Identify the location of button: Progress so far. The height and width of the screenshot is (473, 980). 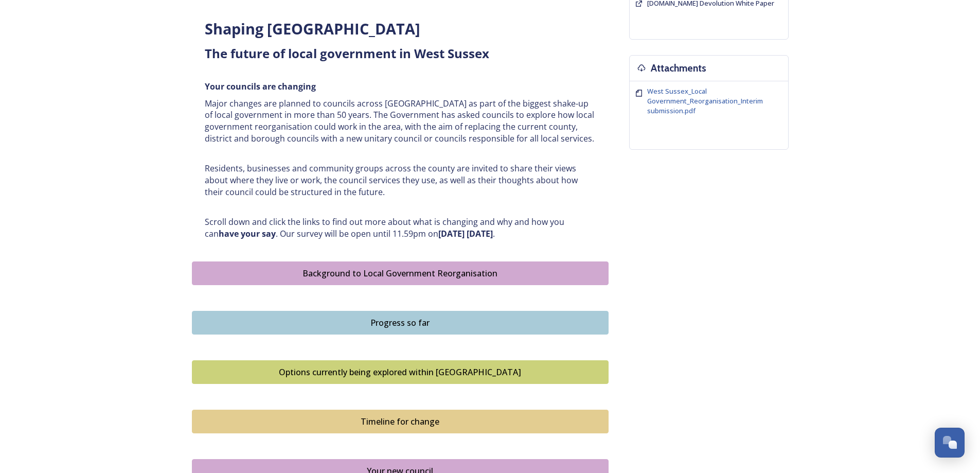
(400, 323).